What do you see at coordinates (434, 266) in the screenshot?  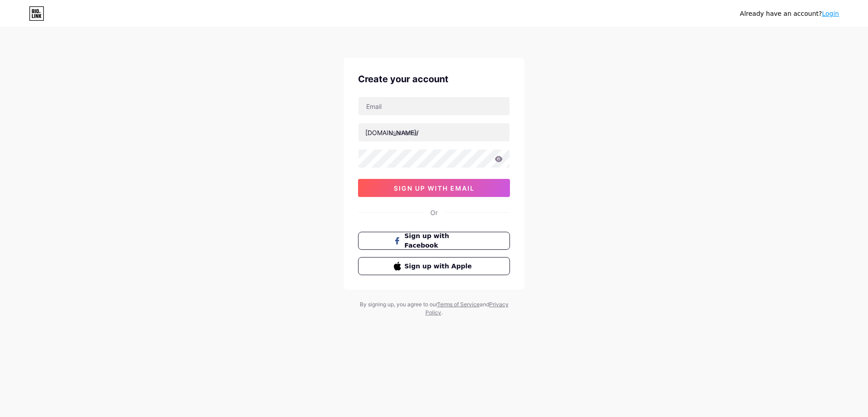 I see `button: Sign up with Apple` at bounding box center [434, 266].